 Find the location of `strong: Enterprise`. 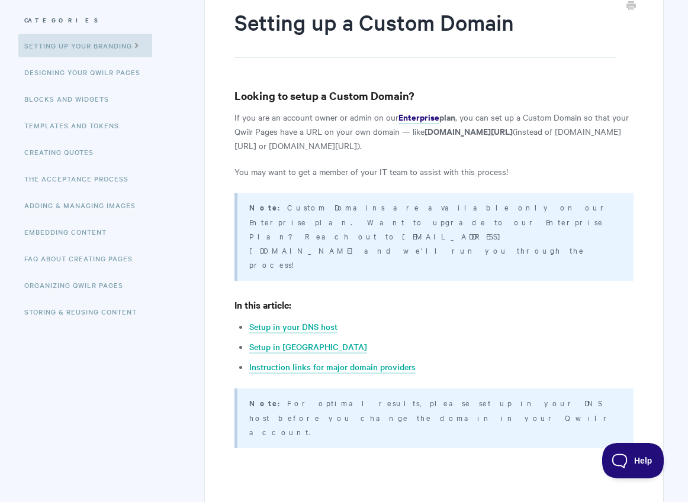

strong: Enterprise is located at coordinates (418, 117).